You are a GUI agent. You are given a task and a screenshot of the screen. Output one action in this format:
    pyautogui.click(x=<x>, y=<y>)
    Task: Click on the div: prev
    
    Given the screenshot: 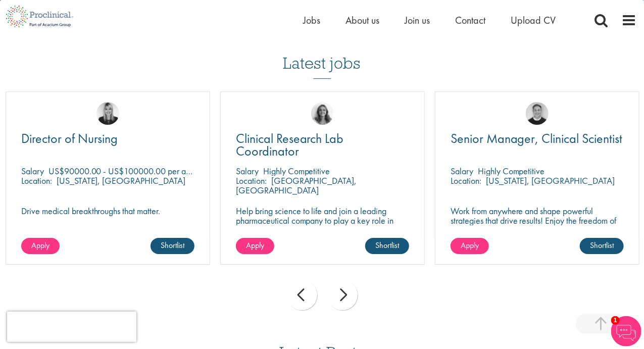 What is the action you would take?
    pyautogui.click(x=302, y=295)
    